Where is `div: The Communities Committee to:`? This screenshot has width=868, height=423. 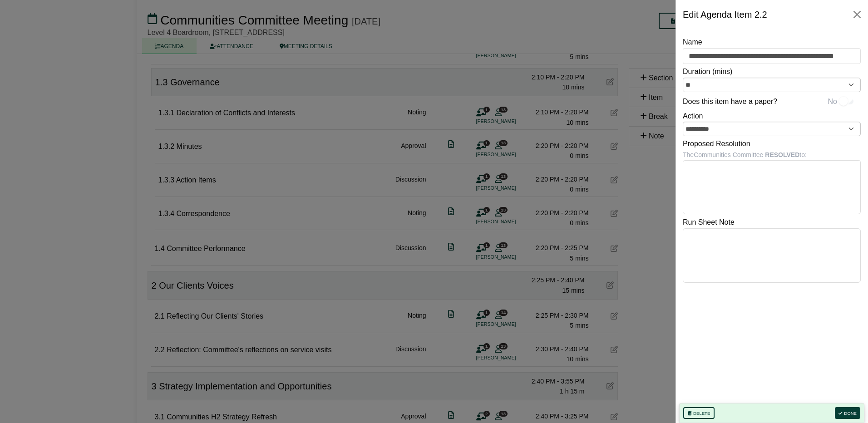
div: The Communities Committee to: is located at coordinates (772, 155).